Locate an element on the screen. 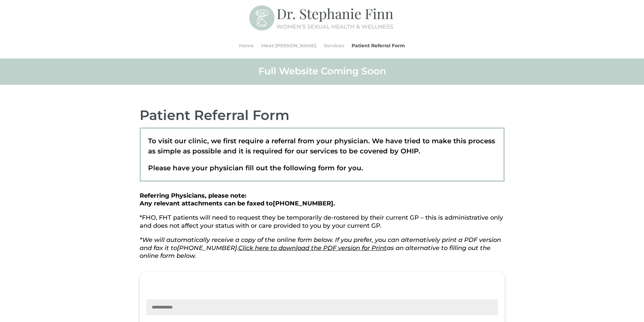  a: Home is located at coordinates (247, 46).